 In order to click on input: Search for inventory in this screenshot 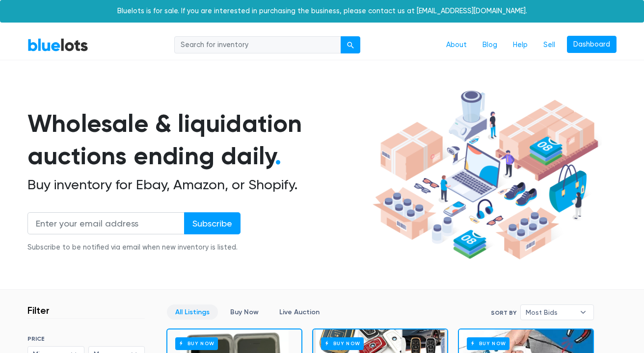, I will do `click(258, 45)`.